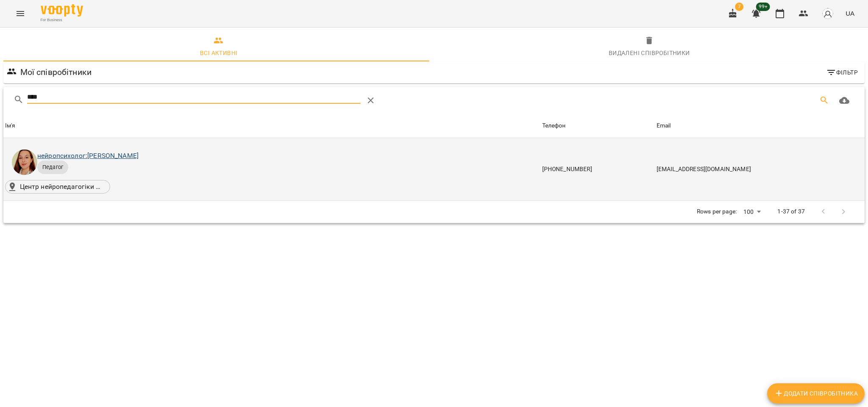 The height and width of the screenshot is (407, 868). Describe the element at coordinates (554, 126) in the screenshot. I see `div: Телефон` at that location.